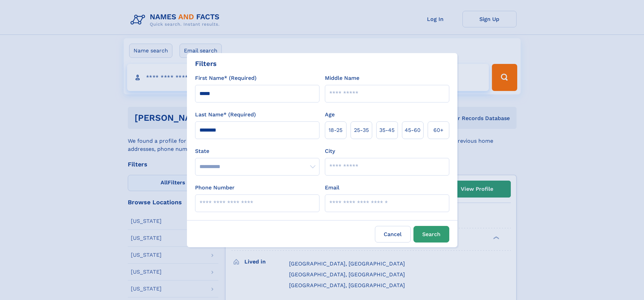 The height and width of the screenshot is (300, 644). Describe the element at coordinates (438, 130) in the screenshot. I see `span: 60+` at that location.